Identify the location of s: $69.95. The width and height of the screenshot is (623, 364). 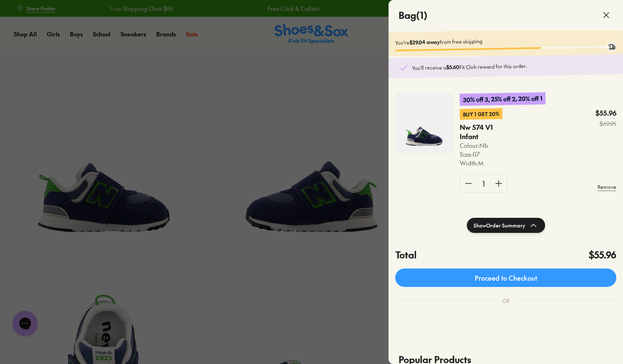
(606, 124).